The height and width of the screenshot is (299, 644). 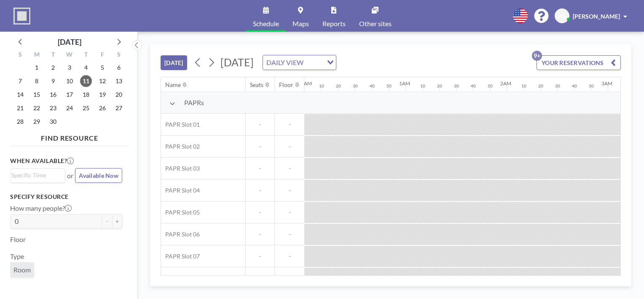 What do you see at coordinates (537, 56) in the screenshot?
I see `p: 9+` at bounding box center [537, 56].